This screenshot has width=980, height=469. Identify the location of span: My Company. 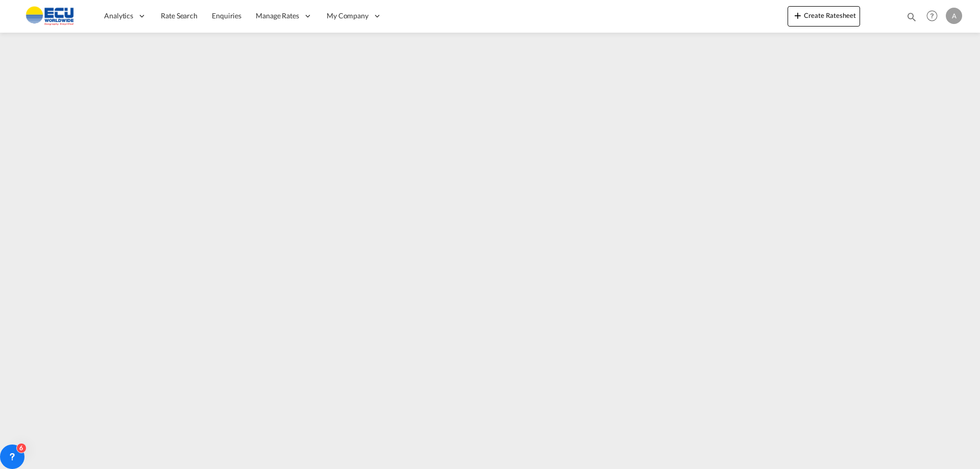
(347, 16).